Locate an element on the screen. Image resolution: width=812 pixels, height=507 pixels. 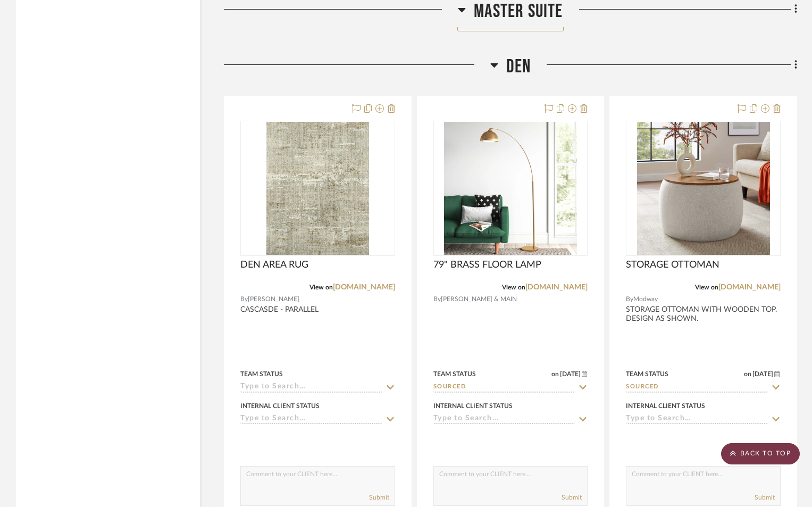
span: STORAGE OTTOMAN is located at coordinates (673, 265).